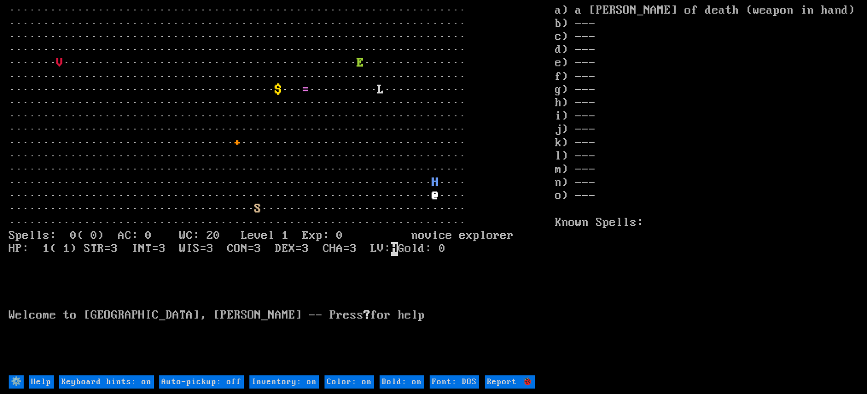 This screenshot has width=867, height=394. I want to click on input: Bold: on, so click(402, 382).